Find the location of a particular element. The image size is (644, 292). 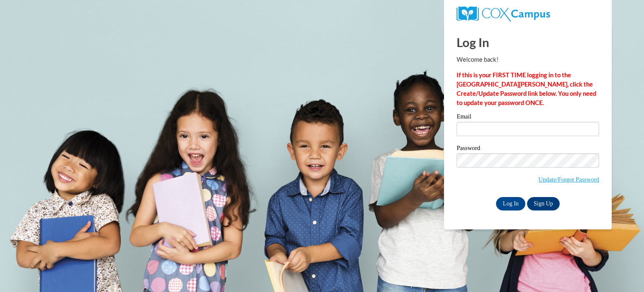

input: Log In is located at coordinates (511, 204).